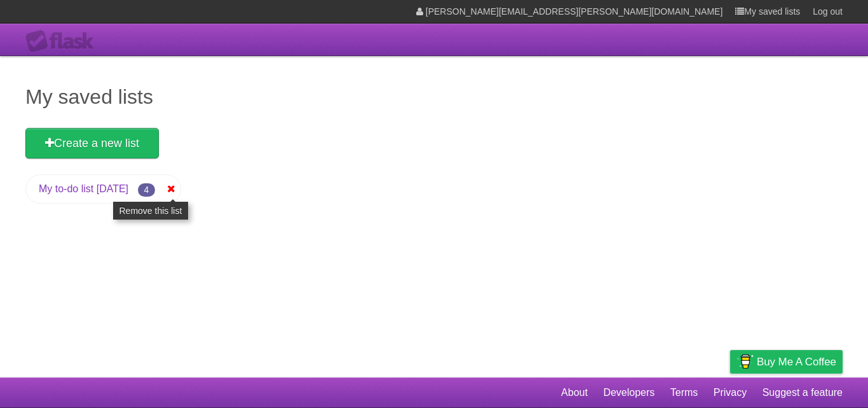 The width and height of the screenshot is (868, 408). Describe the element at coordinates (147, 189) in the screenshot. I see `span: 4` at that location.